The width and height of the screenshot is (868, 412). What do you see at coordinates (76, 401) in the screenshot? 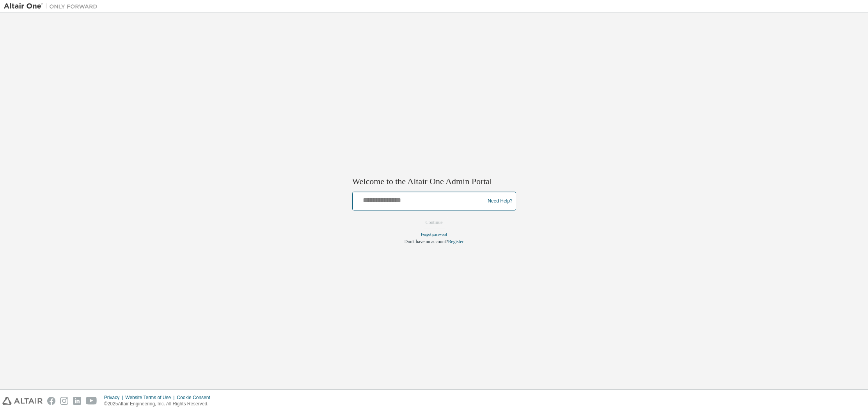
I see `img: linkedin.svg` at bounding box center [76, 401].